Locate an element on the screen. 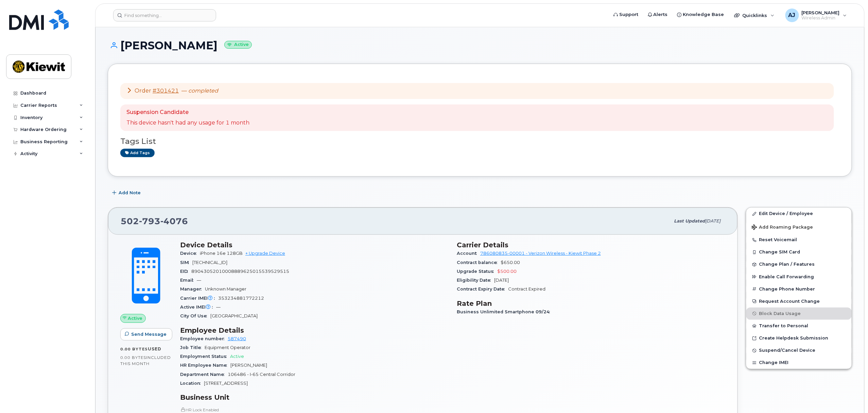 The image size is (868, 413). span: Email is located at coordinates (188, 280).